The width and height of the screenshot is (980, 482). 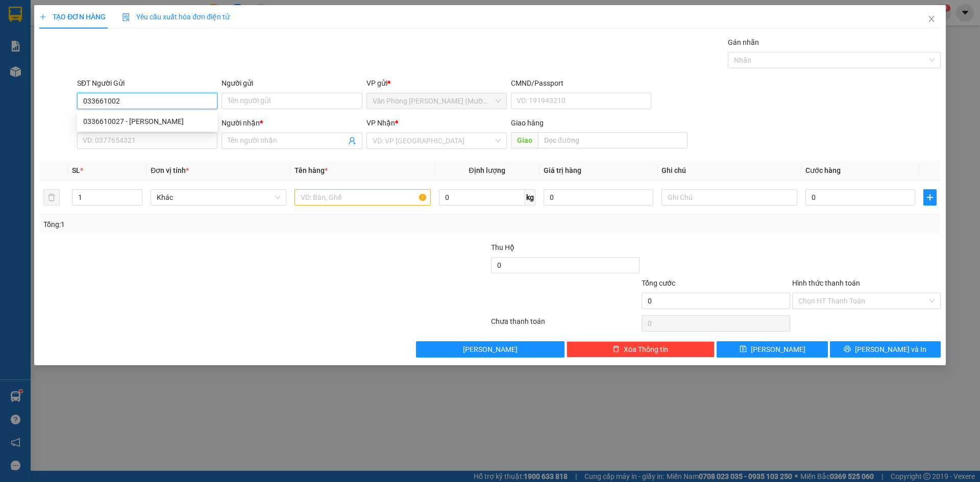 I want to click on button: delete, so click(x=51, y=197).